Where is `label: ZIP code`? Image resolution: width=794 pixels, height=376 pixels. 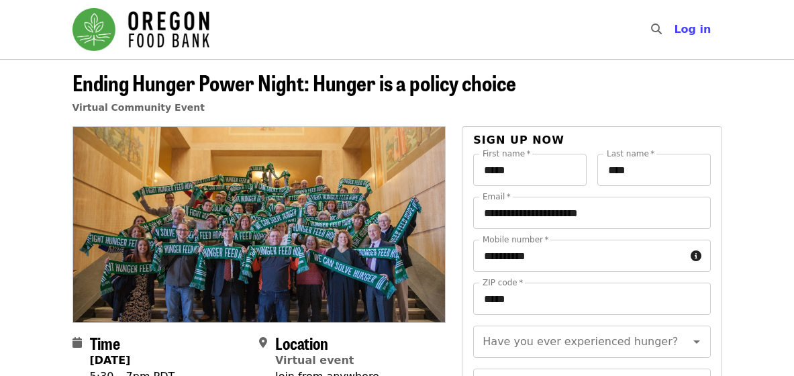 label: ZIP code is located at coordinates (503, 283).